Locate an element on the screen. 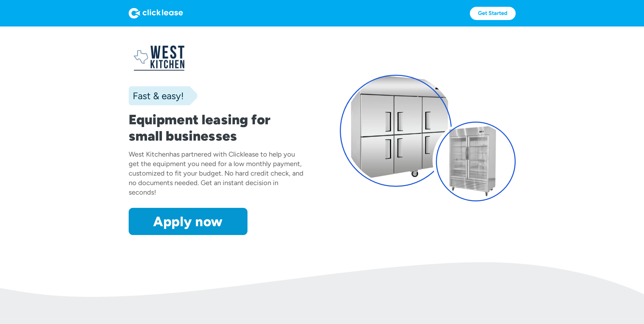  h1: Equipment leasing for small businesses is located at coordinates (217, 128).